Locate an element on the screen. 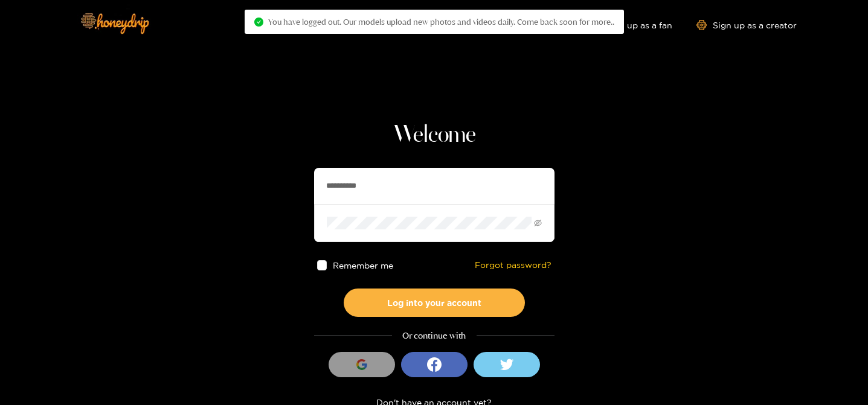 This screenshot has width=868, height=405. span: Remember me is located at coordinates (363, 265).